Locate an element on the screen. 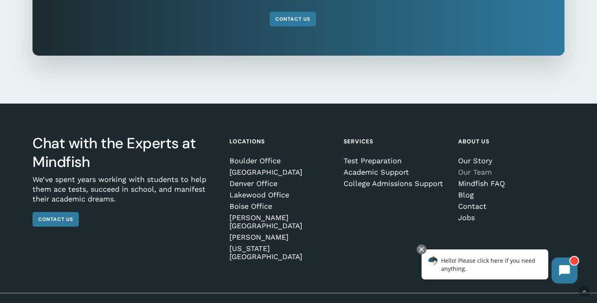 The height and width of the screenshot is (303, 597). img: Avatar is located at coordinates (20, 18).